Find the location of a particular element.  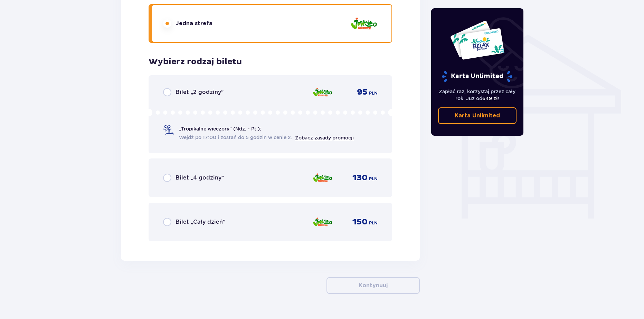

p: Jedna strefa is located at coordinates (194, 24).